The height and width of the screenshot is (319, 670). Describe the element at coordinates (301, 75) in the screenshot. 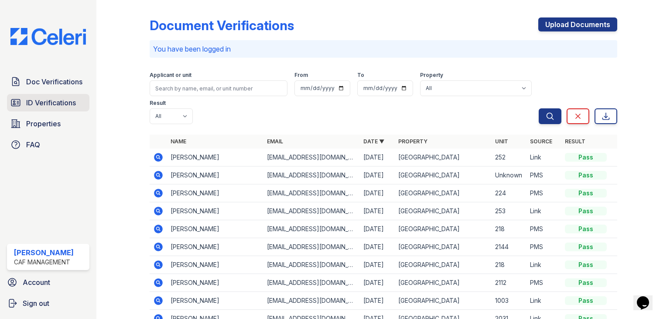

I see `label: From` at that location.